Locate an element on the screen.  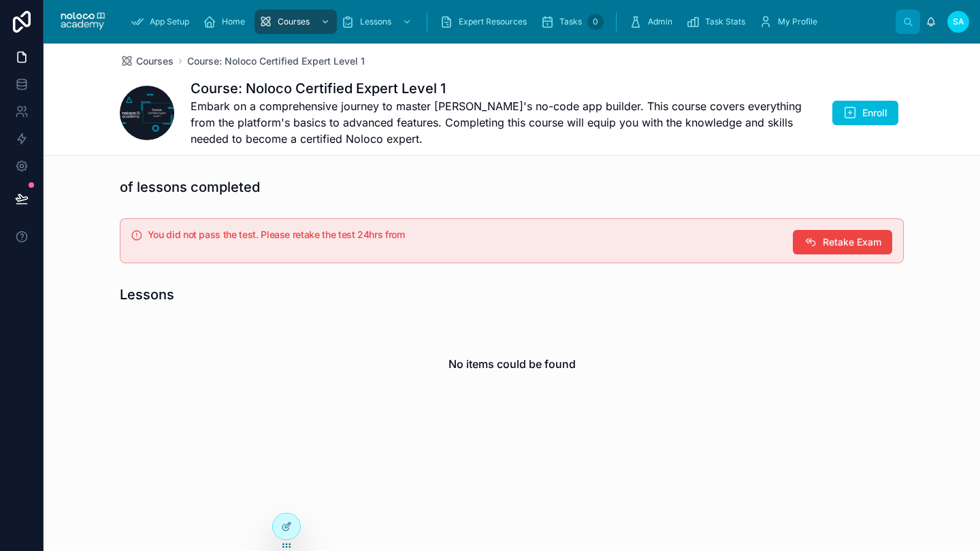
span: My Profile is located at coordinates (797, 22).